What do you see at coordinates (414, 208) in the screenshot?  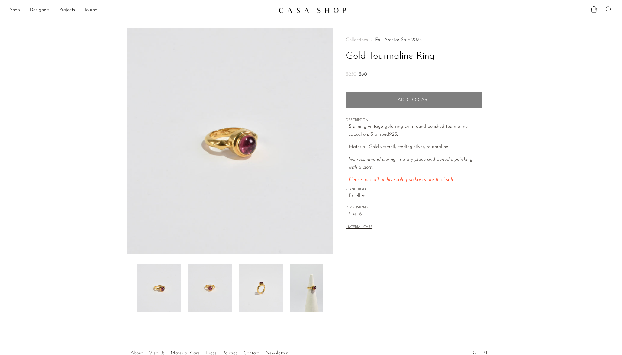 I see `span: DIMENSIONS` at bounding box center [414, 208].